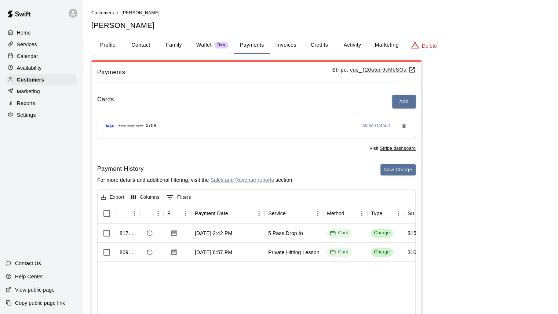 The height and width of the screenshot is (314, 558). What do you see at coordinates (106, 101) in the screenshot?
I see `h6: Cards` at bounding box center [106, 101].